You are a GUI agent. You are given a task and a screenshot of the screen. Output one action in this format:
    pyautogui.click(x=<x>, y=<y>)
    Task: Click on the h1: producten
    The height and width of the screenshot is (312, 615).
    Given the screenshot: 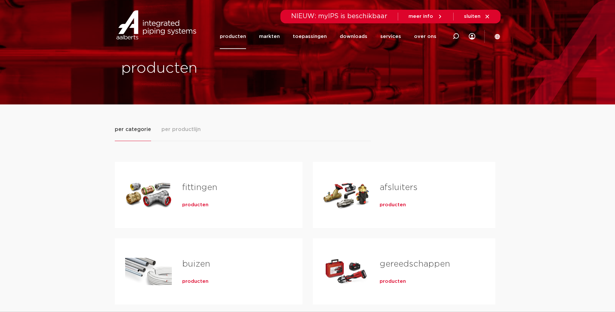 What is the action you would take?
    pyautogui.click(x=213, y=68)
    